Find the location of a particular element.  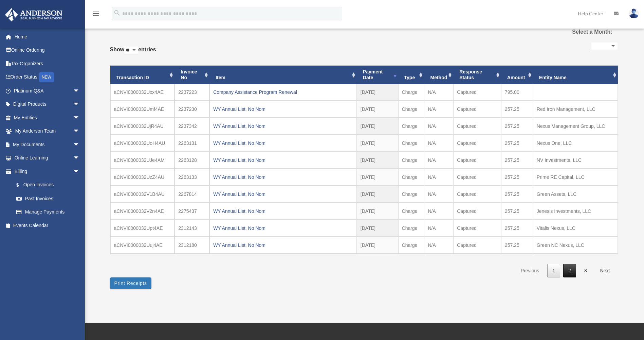

div: NEW is located at coordinates (46, 77).